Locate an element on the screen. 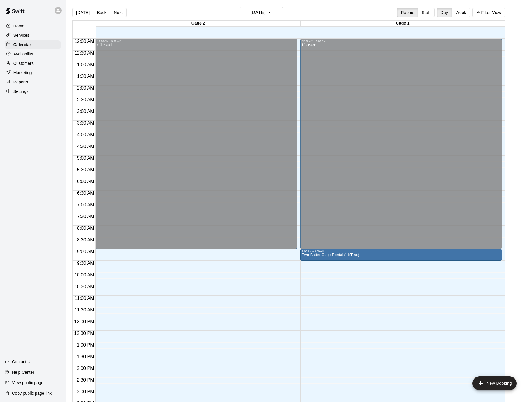 The width and height of the screenshot is (532, 402). div: Cage 2 is located at coordinates (198, 23).